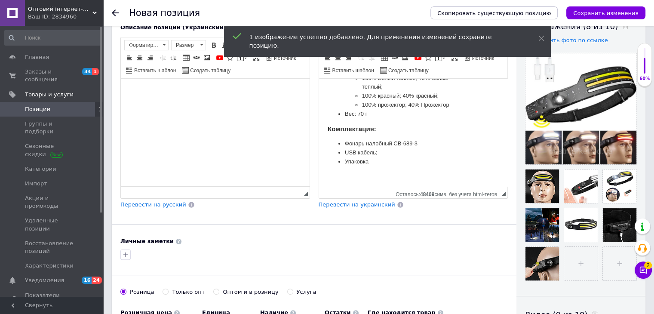 Image resolution: width=654 pixels, height=314 pixels. Describe the element at coordinates (147, 241) in the screenshot. I see `b: Личные заметки` at that location.